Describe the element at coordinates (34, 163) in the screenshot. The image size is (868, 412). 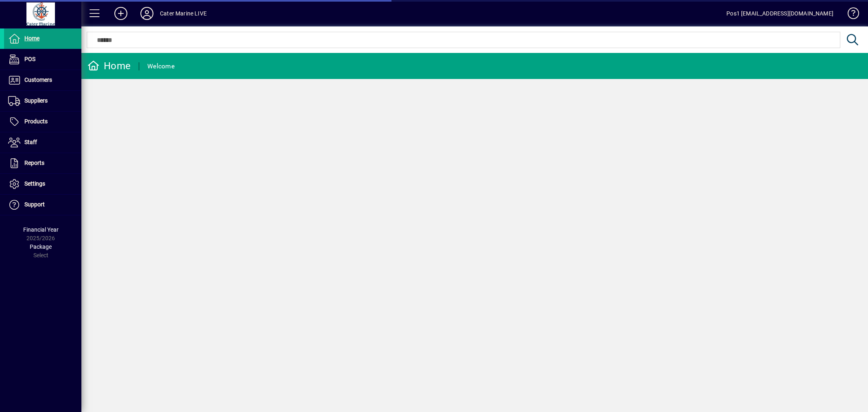
I see `span: Reports` at that location.